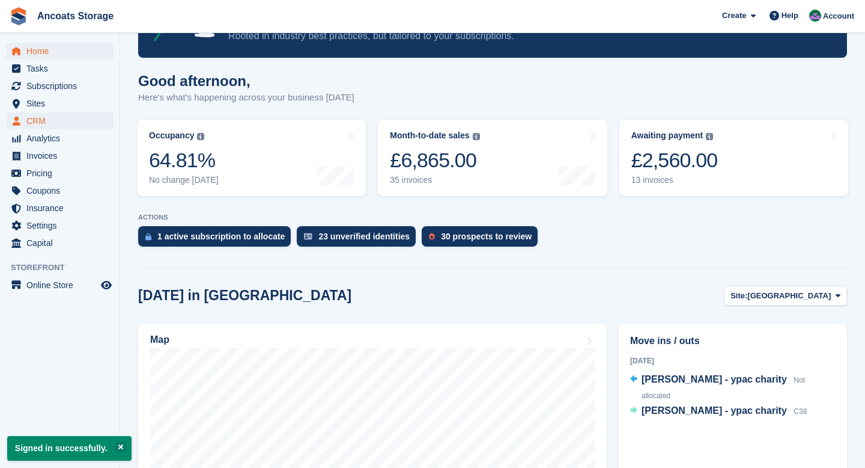 The height and width of the screenshot is (468, 865). I want to click on img: active_subscription_to_allocate_icon-d502201f5373d7db506a760aba3b589e785aa758c864c3986d89f69b8ff3..., so click(148, 236).